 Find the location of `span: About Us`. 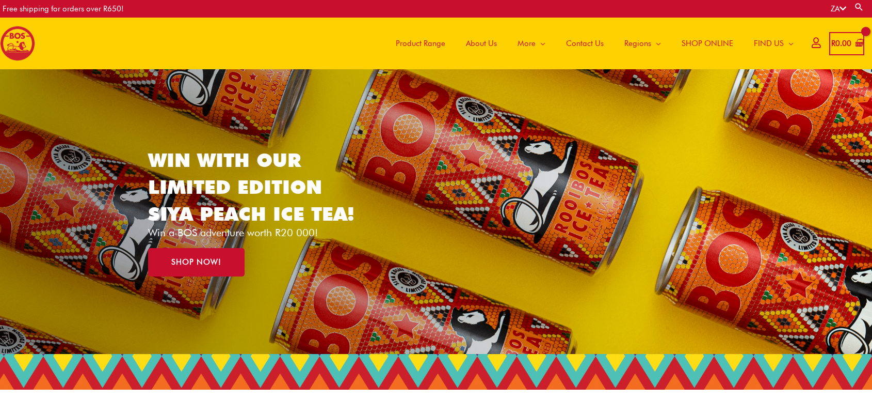

span: About Us is located at coordinates (482, 43).